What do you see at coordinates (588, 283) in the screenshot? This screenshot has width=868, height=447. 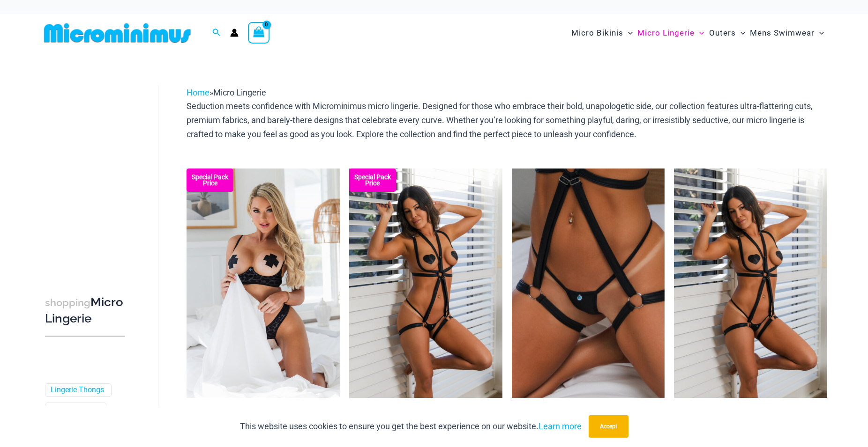 I see `img: Truth or Dare Black Micro 02` at bounding box center [588, 283].